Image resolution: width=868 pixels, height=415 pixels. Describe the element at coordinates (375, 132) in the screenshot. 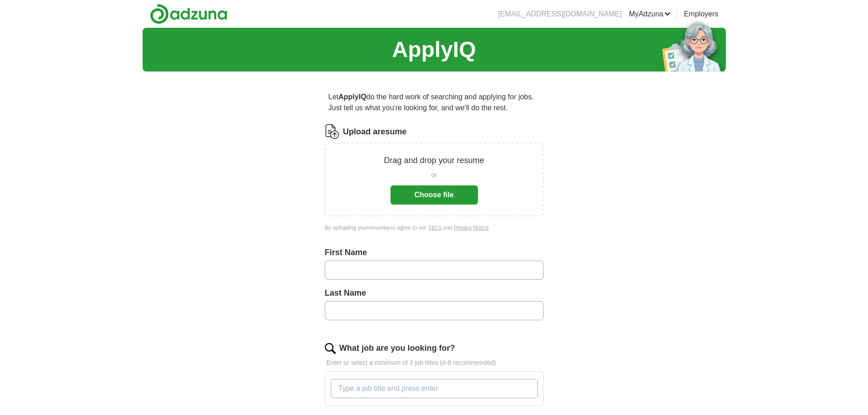

I see `label: Upload a resume` at that location.